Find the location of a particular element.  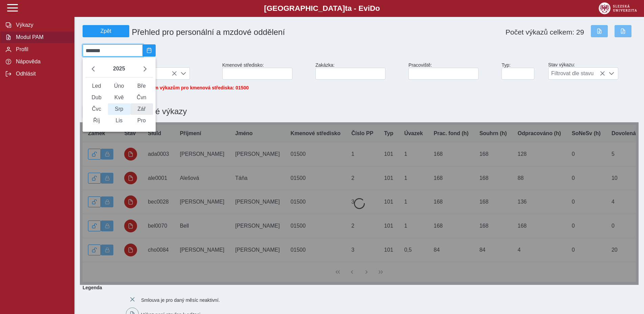

div: Zaměstnanec: is located at coordinates (150, 71).